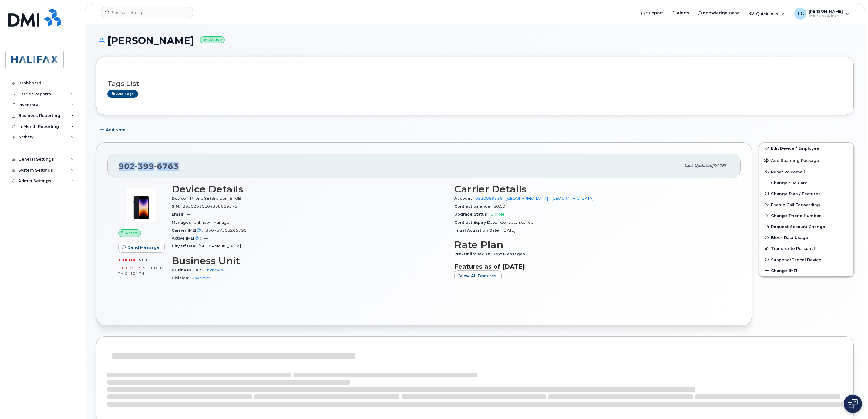 This screenshot has height=419, width=868. Describe the element at coordinates (113, 130) in the screenshot. I see `button: Add Note` at that location.